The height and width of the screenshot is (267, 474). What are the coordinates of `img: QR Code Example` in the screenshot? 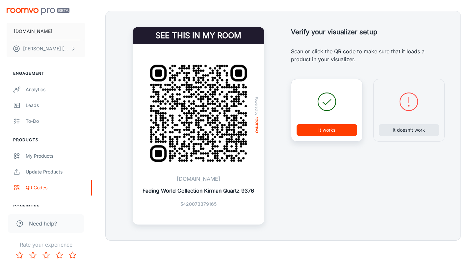 It's located at (198, 113).